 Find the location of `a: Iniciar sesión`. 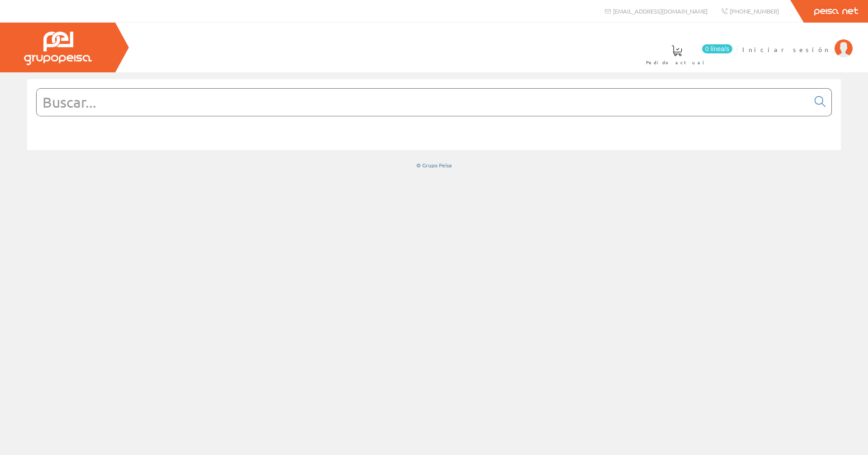

a: Iniciar sesión is located at coordinates (797, 41).